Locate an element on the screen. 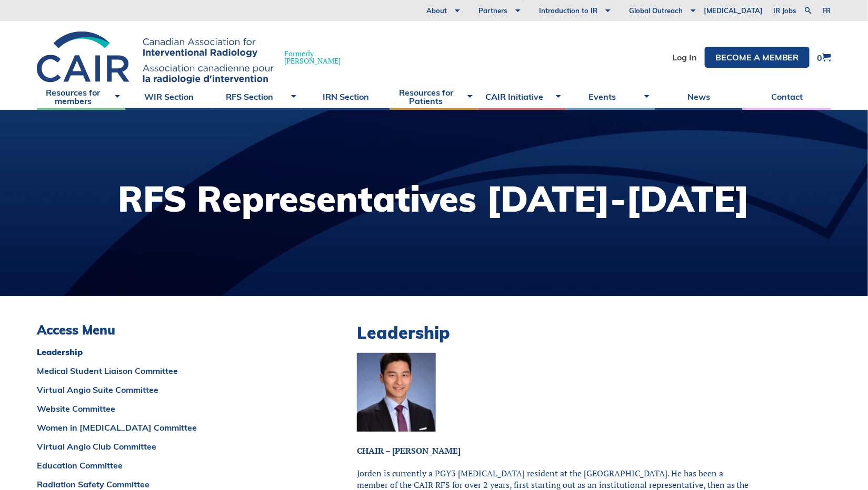 This screenshot has width=868, height=490. a: Events is located at coordinates (610, 96).